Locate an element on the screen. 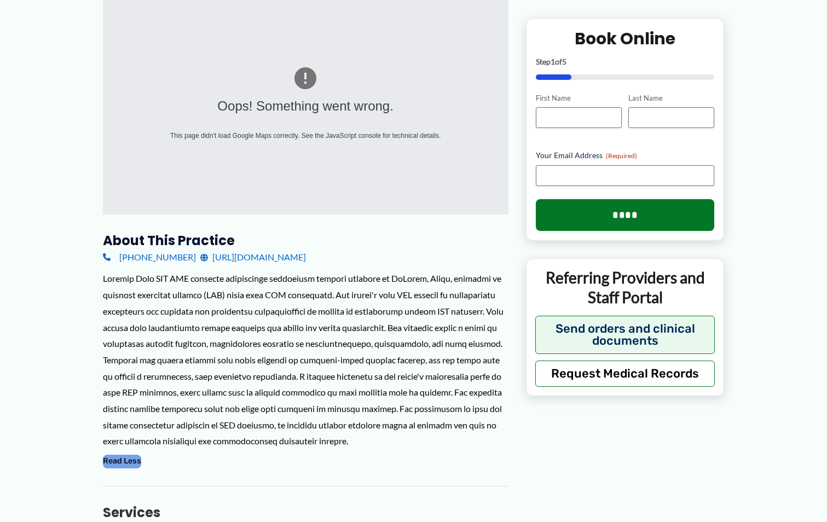 The height and width of the screenshot is (522, 827). h3: Services is located at coordinates (306, 512).